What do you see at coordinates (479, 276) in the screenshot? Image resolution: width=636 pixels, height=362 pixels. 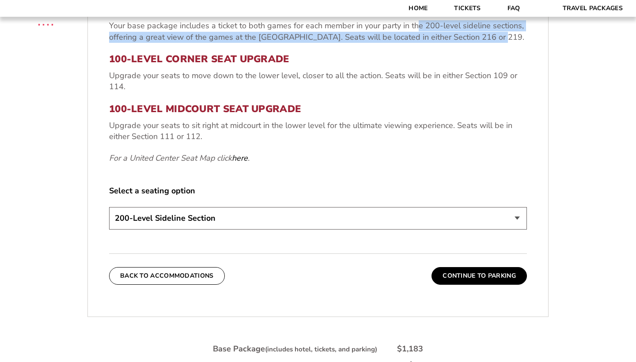 I see `button: Continue To Parking` at bounding box center [479, 276].